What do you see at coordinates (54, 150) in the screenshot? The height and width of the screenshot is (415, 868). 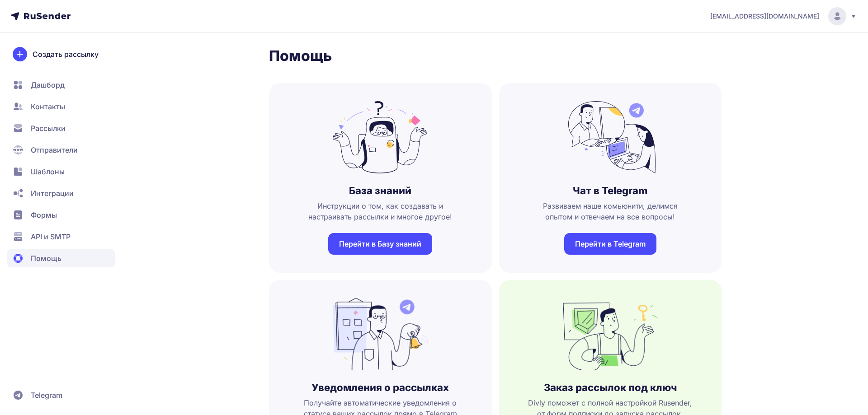 I see `span: Отправители` at bounding box center [54, 150].